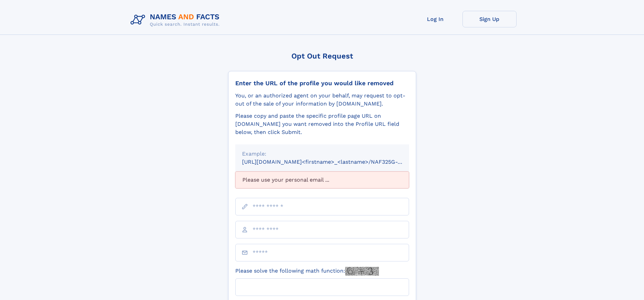 The width and height of the screenshot is (644, 300). Describe the element at coordinates (322, 180) in the screenshot. I see `div: Please use your personal email ...` at that location.